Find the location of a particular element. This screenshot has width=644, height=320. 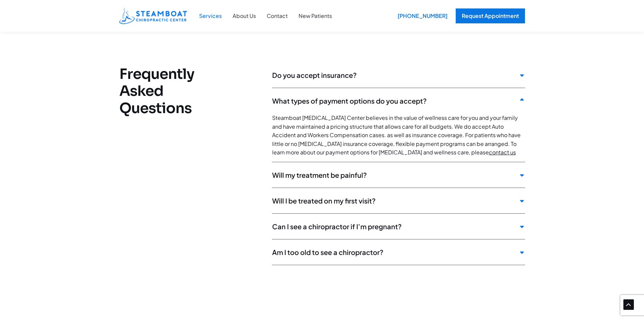

span: Will I be treated on my first visit? is located at coordinates (394, 201).